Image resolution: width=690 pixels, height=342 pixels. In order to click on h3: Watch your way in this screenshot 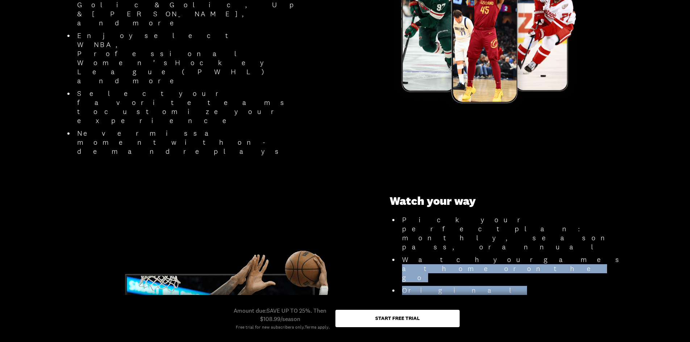, I will do `click(507, 201)`.